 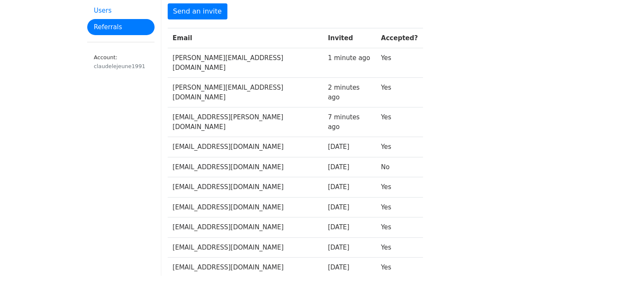 What do you see at coordinates (245, 38) in the screenshot?
I see `th: Email` at bounding box center [245, 38].